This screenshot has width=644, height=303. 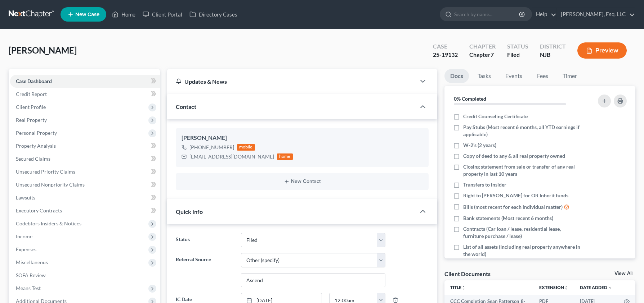 What do you see at coordinates (487, 14) in the screenshot?
I see `input: Search by name...` at bounding box center [487, 14].